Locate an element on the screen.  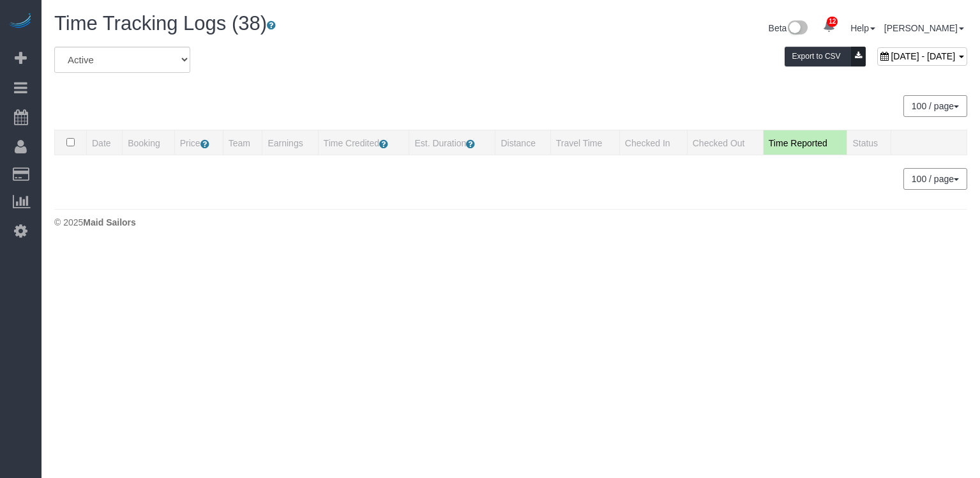
img: New interface is located at coordinates (797, 29).